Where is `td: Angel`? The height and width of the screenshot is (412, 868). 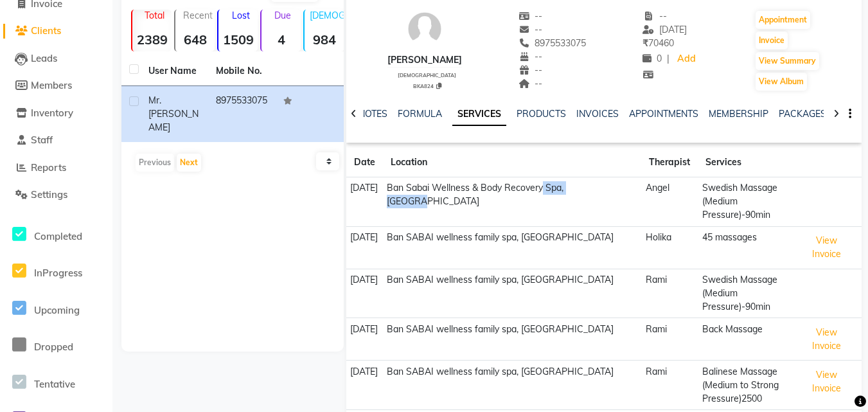
td: Angel is located at coordinates (669, 202).